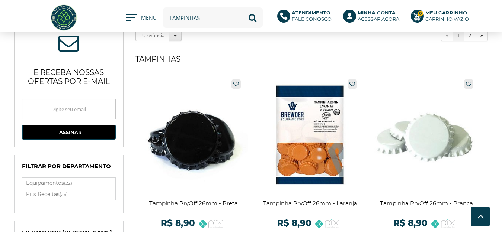  What do you see at coordinates (69, 183) in the screenshot?
I see `a: Equipamentos(22)` at bounding box center [69, 183].